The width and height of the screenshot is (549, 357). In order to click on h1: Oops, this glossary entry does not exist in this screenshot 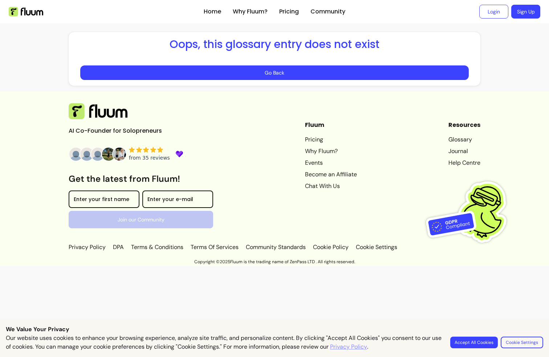, I will do `click(275, 44)`.